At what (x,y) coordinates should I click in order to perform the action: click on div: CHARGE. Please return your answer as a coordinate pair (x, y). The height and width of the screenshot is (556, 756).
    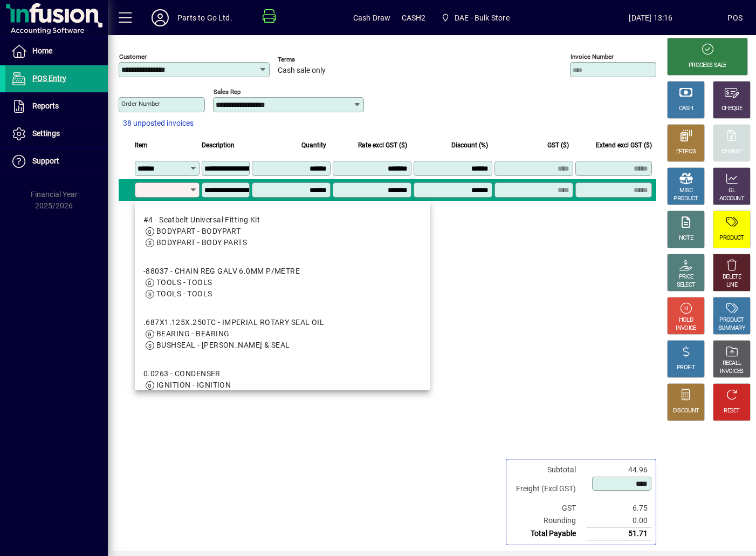
    Looking at the image, I should click on (731, 151).